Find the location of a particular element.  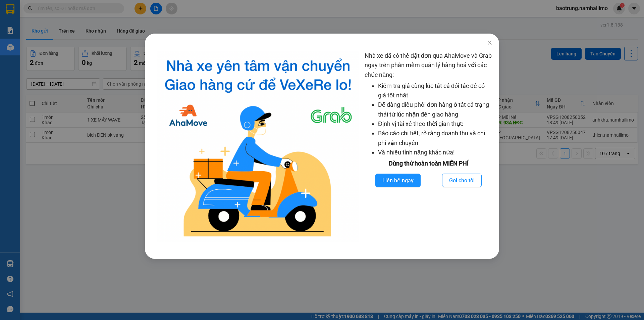

div: Nhà xe đã có thể đặt đơn qua AhaMove và Grab ngay trên phần mềm quản lý hàng hoá với các chức năng: is located at coordinates (428, 146).